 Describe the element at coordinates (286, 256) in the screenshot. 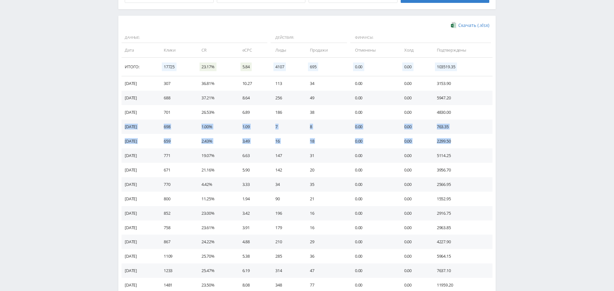

I see `td: 285` at that location.